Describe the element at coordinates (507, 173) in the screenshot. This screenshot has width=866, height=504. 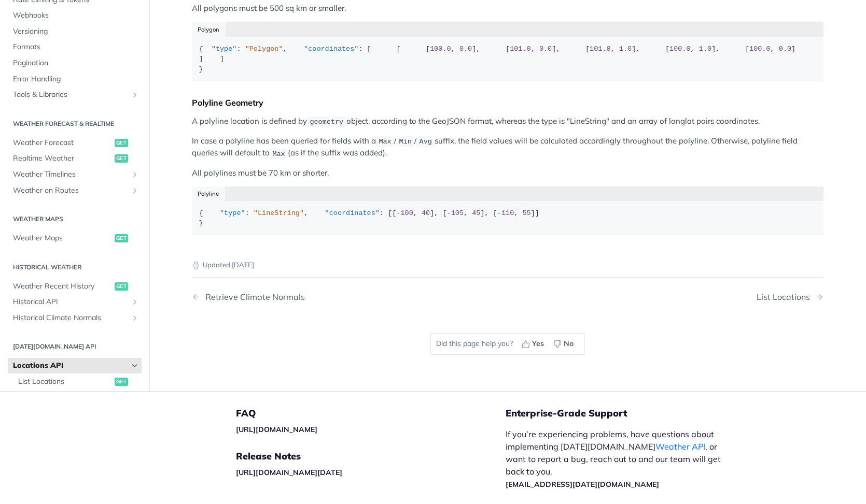
I see `p: All polylines must be 70 km or shorter.` at that location.